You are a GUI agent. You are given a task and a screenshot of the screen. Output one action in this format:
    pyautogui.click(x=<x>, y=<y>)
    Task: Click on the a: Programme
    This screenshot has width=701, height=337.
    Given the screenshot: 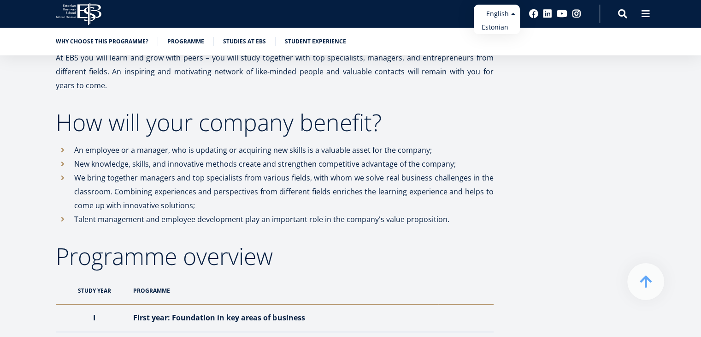 What is the action you would take?
    pyautogui.click(x=186, y=41)
    